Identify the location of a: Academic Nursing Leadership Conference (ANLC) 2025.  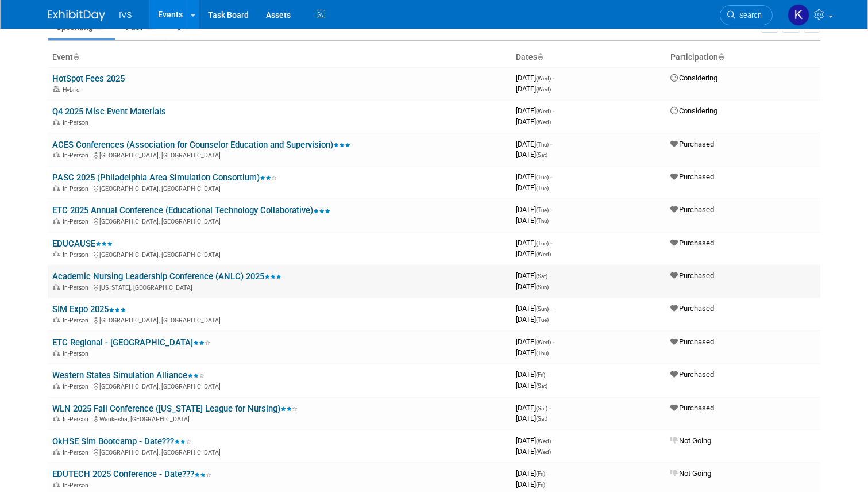
(167, 276).